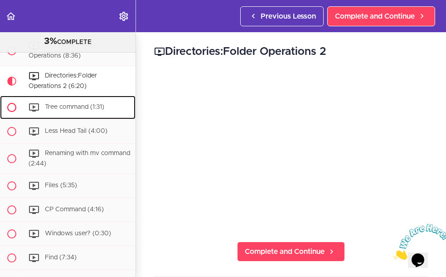  What do you see at coordinates (28, 21) in the screenshot?
I see `div: CloseChat attention grabber` at bounding box center [28, 21].